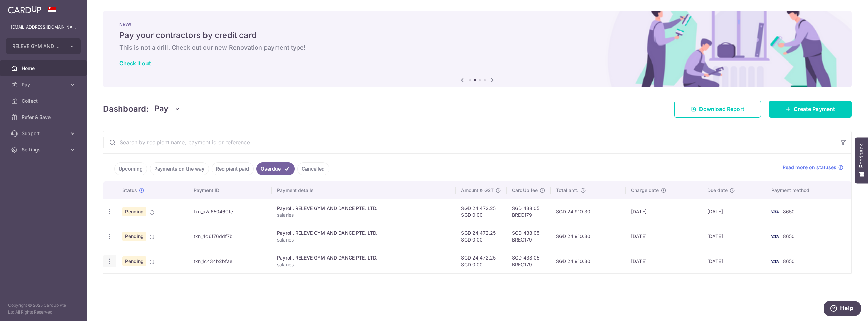 The width and height of the screenshot is (868, 321). Describe the element at coordinates (718, 109) in the screenshot. I see `a: Download Report` at that location.